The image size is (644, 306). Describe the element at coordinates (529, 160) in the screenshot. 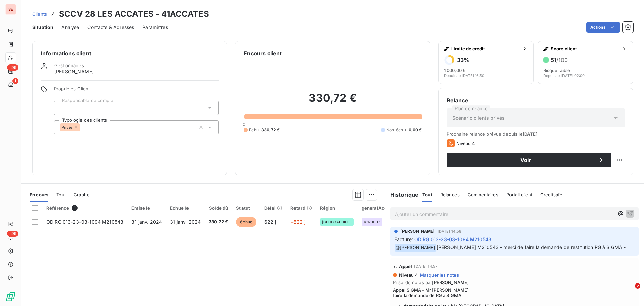

I see `button: Voir` at that location.